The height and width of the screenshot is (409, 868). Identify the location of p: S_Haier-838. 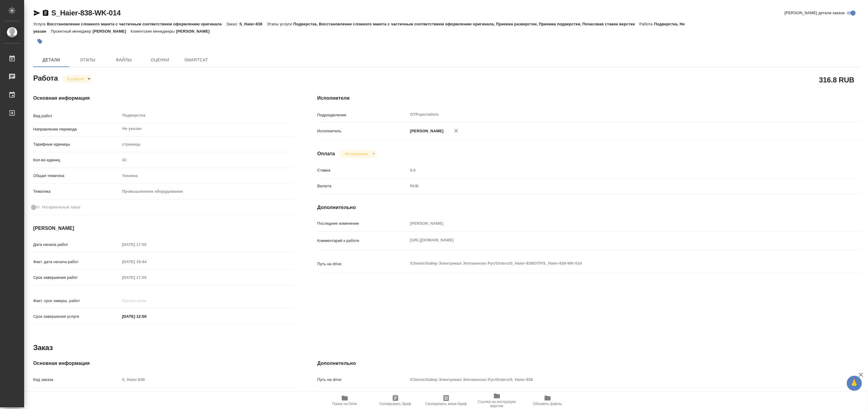
(253, 24).